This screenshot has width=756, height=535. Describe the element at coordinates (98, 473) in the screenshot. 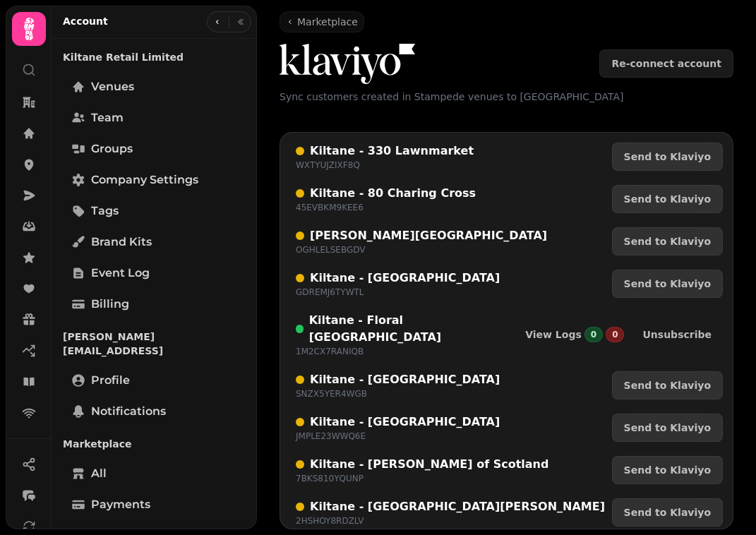

I see `span: All` at that location.